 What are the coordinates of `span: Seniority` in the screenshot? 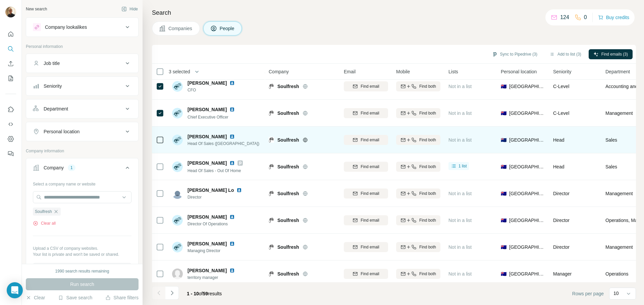 It's located at (562, 72).